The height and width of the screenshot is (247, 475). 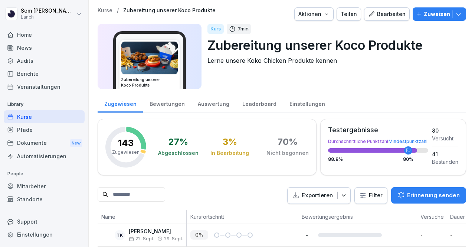 I want to click on div: 70 %, so click(x=288, y=142).